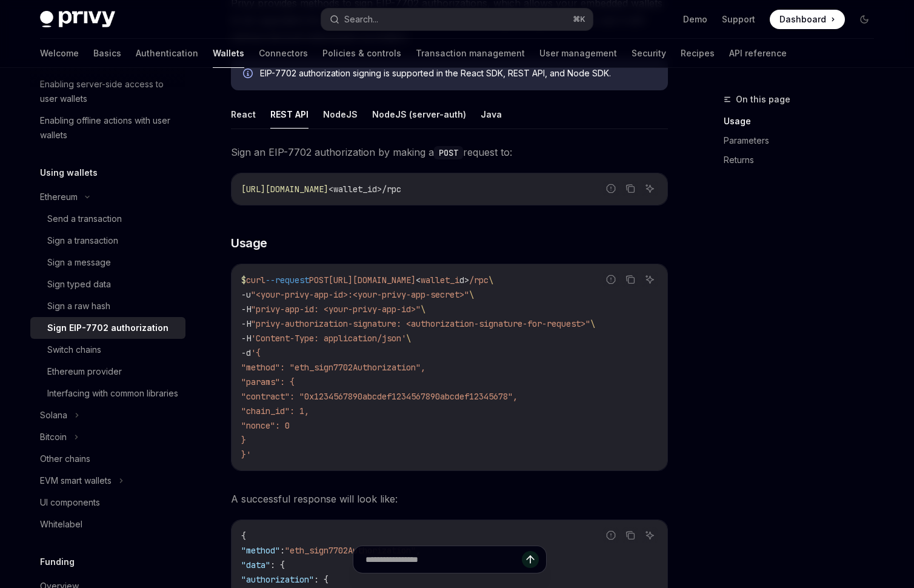  I want to click on a: Switch chains, so click(108, 350).